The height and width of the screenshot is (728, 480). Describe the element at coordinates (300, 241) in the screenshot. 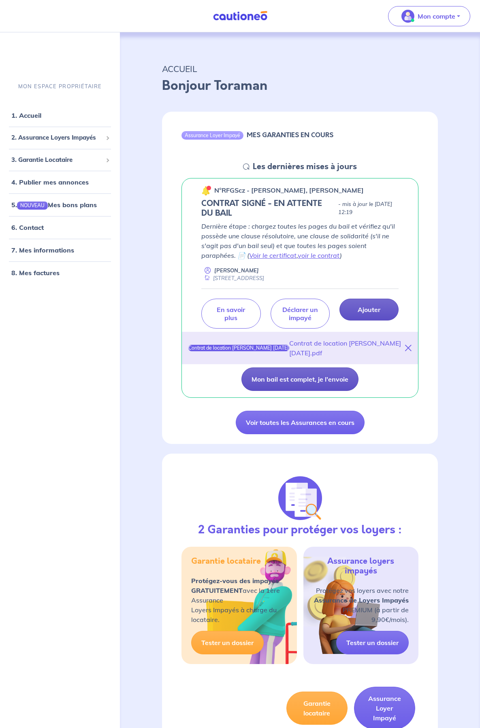

I see `p: Dernière étape : chargez toutes les pages du bail et vérifiez qu'il possède une clause résolutoir...` at that location.